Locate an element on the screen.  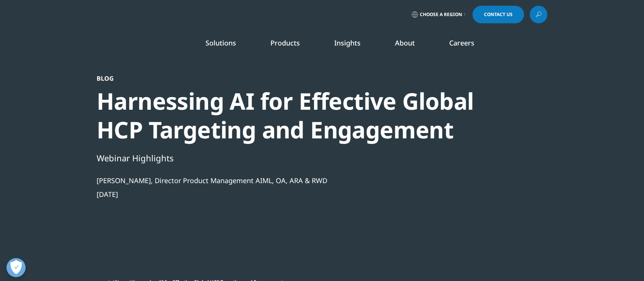
a: Products is located at coordinates (285, 43).